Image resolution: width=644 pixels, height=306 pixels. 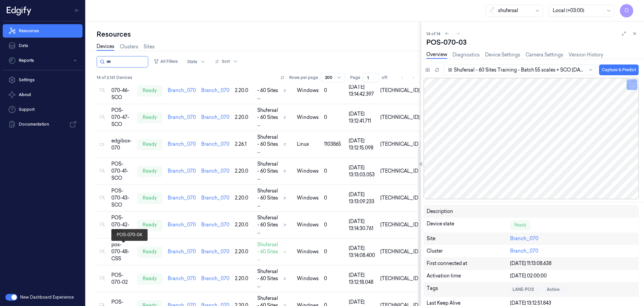 What do you see at coordinates (355, 78) in the screenshot?
I see `span: Page` at bounding box center [355, 78].